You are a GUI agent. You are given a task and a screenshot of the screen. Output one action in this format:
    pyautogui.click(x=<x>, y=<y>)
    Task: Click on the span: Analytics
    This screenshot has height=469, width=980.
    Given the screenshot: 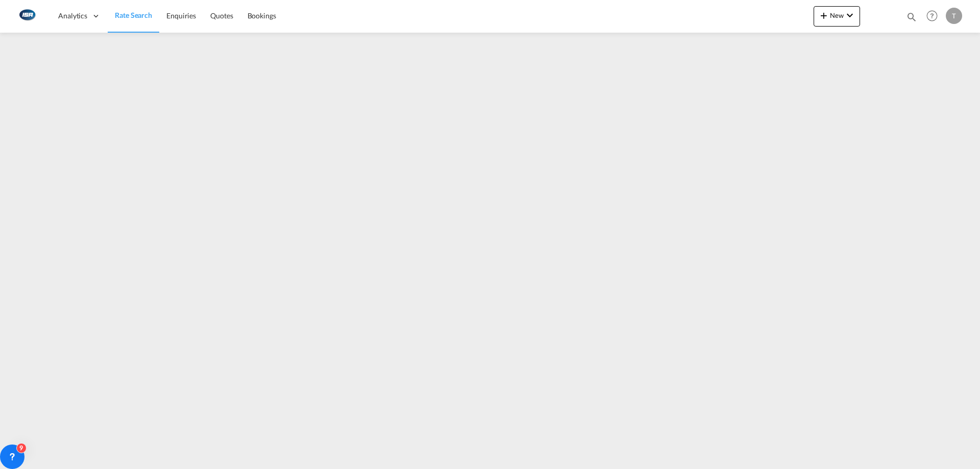 What is the action you would take?
    pyautogui.click(x=72, y=16)
    